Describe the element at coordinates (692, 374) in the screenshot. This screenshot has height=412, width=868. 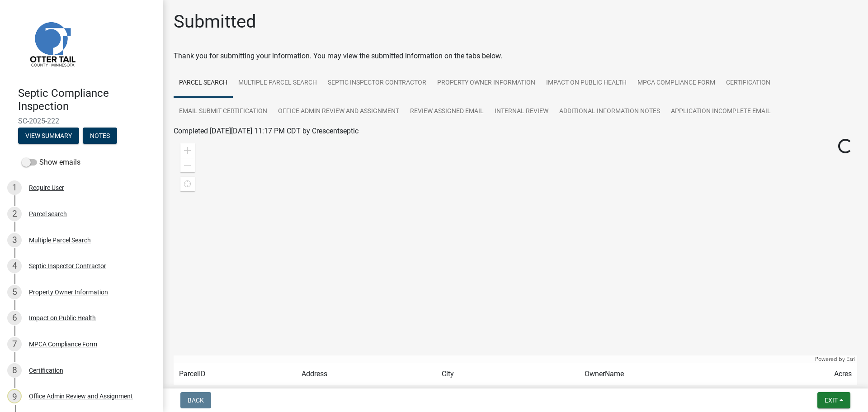
I see `td: OwnerName` at that location.